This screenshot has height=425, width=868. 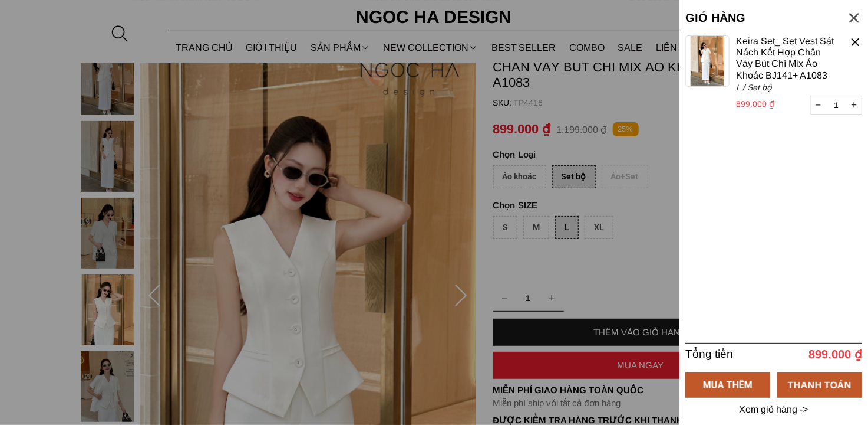 What do you see at coordinates (707, 61) in the screenshot?
I see `img: jpeg.jpeg` at bounding box center [707, 61].